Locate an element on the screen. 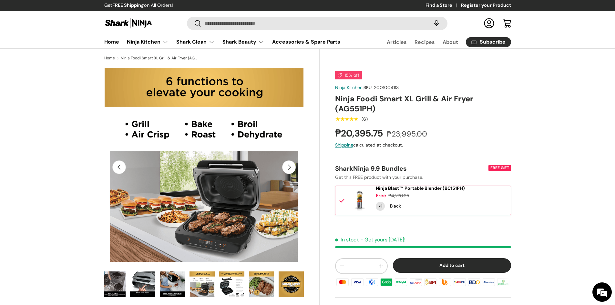 The width and height of the screenshot is (615, 305). a: Register your Product is located at coordinates (486, 5).